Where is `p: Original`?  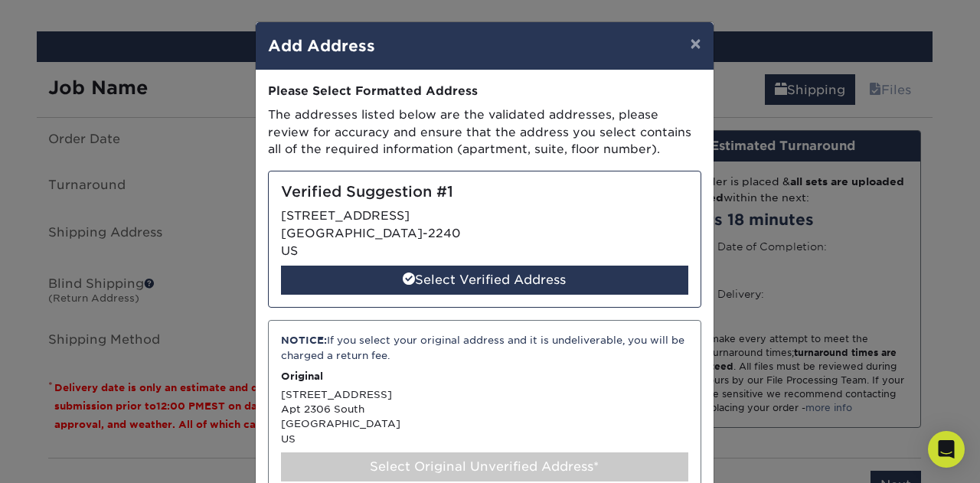 p: Original is located at coordinates (484, 376).